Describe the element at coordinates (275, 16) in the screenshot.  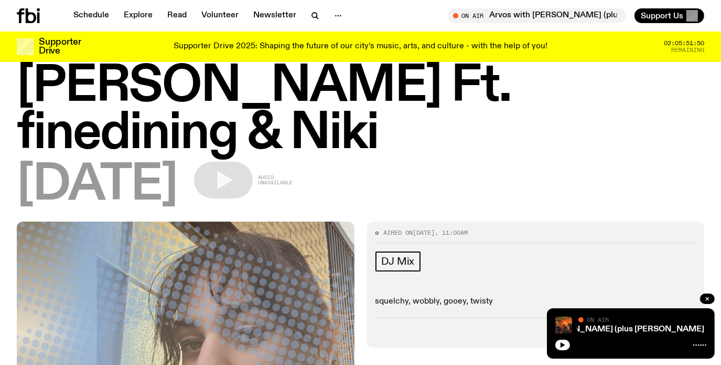
I see `a: Newsletter` at that location.